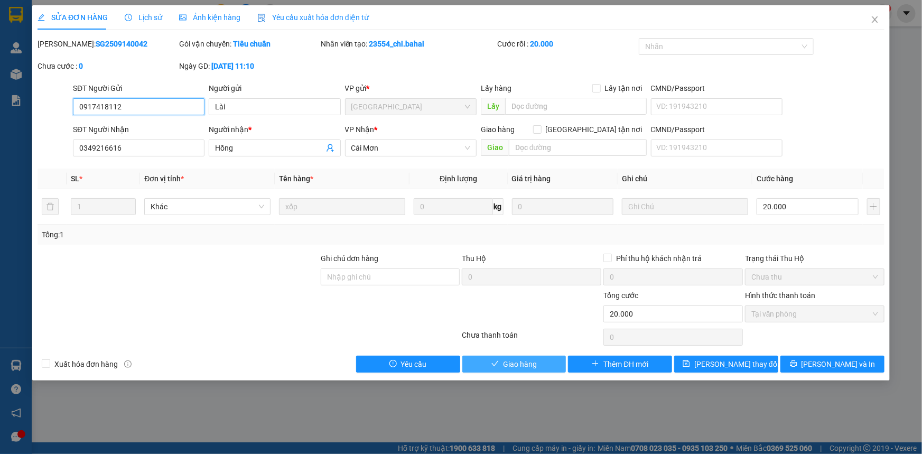 The height and width of the screenshot is (454, 922). Describe the element at coordinates (626, 364) in the screenshot. I see `span: Thêm ĐH mới` at that location.